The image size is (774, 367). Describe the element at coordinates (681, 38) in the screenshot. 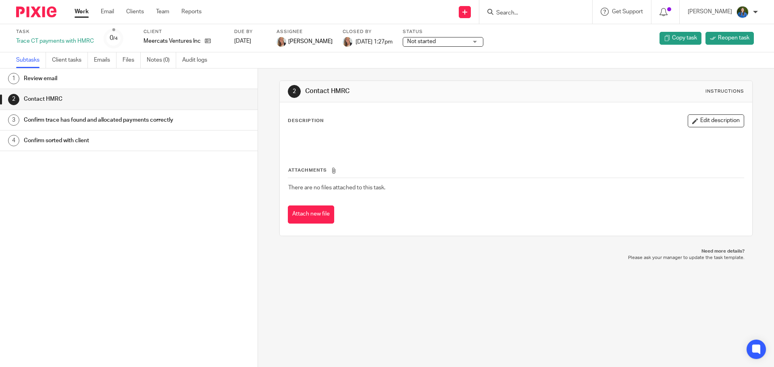

I see `a: Copy task` at that location.